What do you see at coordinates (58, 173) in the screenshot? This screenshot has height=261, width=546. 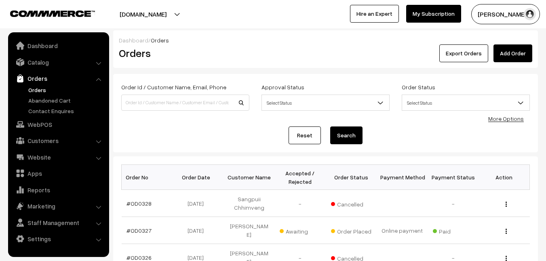 I see `a: Apps` at bounding box center [58, 173].